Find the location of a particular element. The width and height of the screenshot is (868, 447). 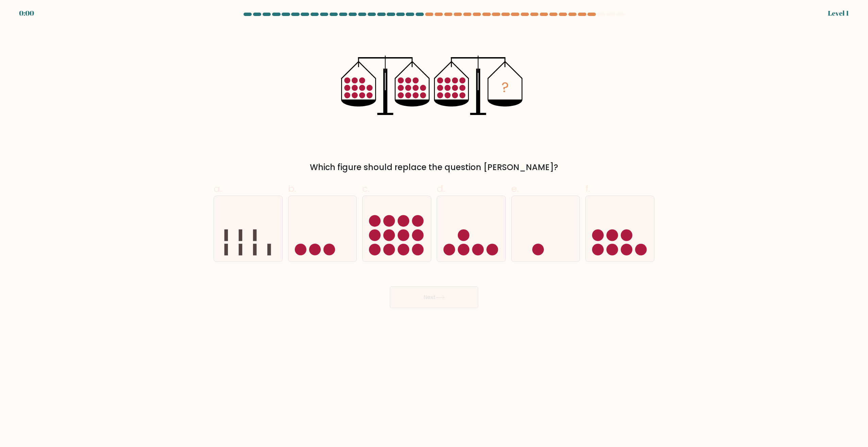

span: f. is located at coordinates (588, 188).